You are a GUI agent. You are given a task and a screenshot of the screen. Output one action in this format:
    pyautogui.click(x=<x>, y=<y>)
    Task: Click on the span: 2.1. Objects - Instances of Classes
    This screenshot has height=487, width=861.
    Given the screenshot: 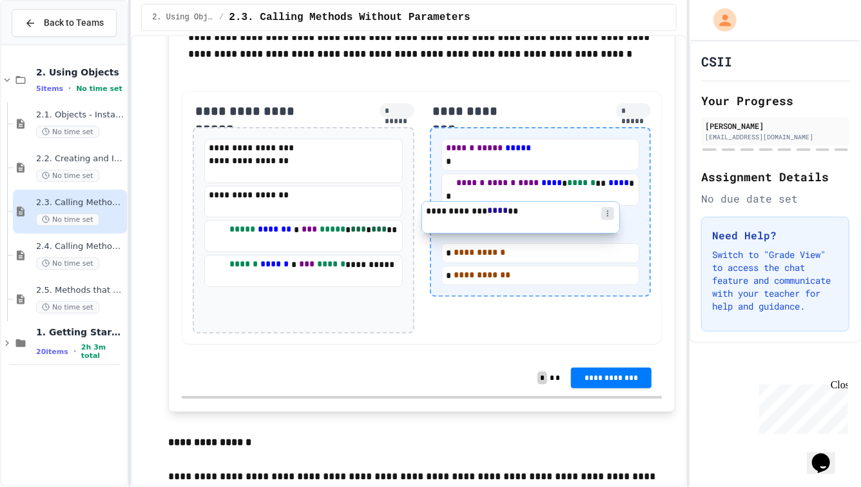 What is the action you would take?
    pyautogui.click(x=80, y=115)
    